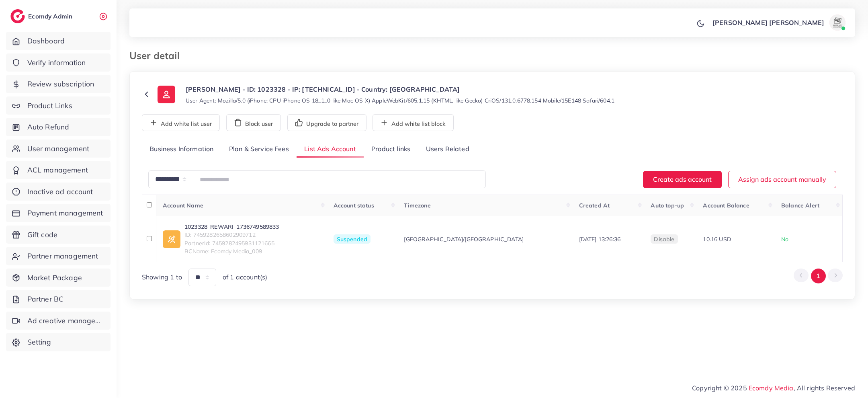 Image resolution: width=868 pixels, height=398 pixels. Describe the element at coordinates (61, 84) in the screenshot. I see `span: Review subscription` at that location.